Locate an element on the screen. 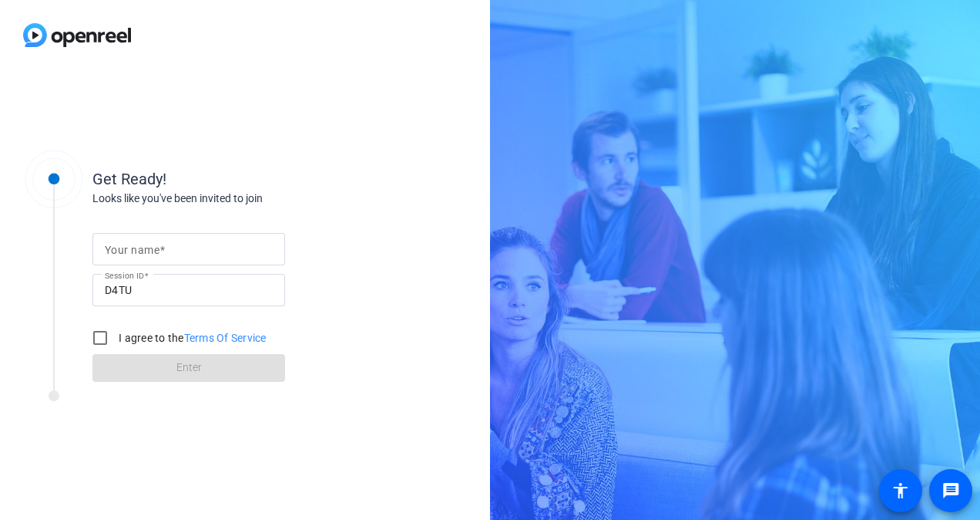 The height and width of the screenshot is (520, 980). label: I agree to the is located at coordinates (191, 337).